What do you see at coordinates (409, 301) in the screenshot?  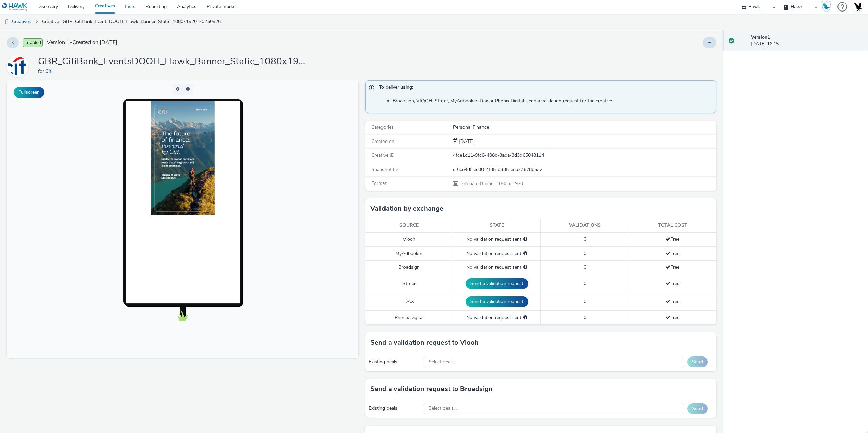 I see `td: DAX` at bounding box center [409, 301].